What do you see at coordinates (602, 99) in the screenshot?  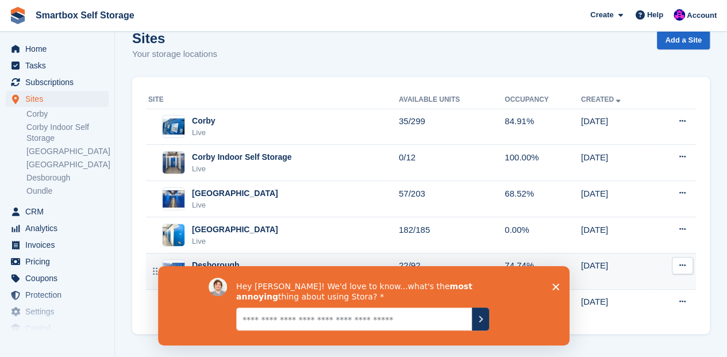 I see `a: Created` at bounding box center [602, 99].